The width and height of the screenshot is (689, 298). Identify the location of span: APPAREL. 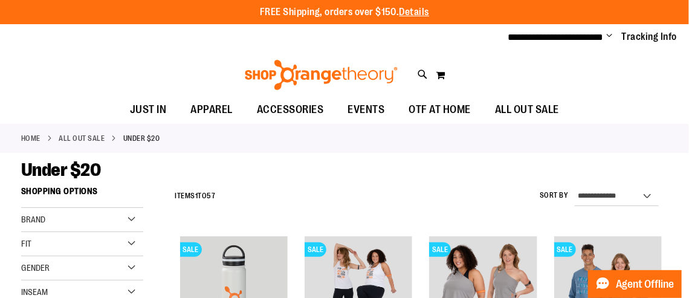
(212, 109).